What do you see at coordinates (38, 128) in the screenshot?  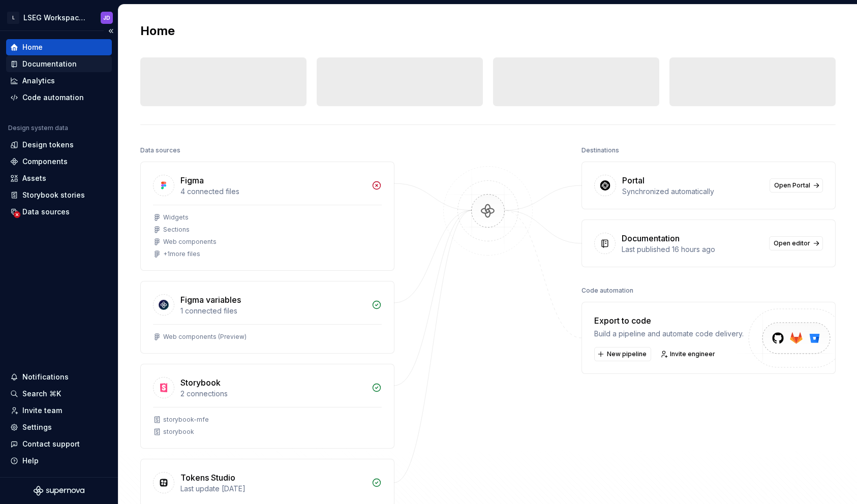 I see `div: Design system data` at bounding box center [38, 128].